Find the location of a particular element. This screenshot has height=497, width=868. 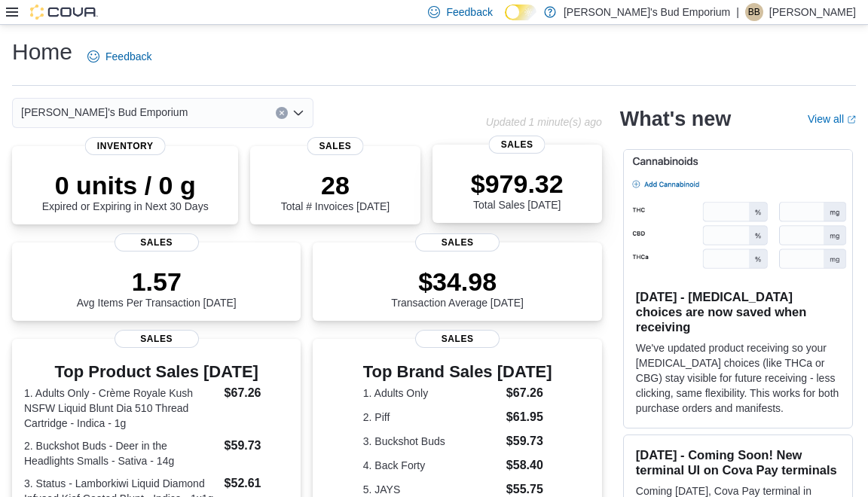

dt: 1. Adults Only - Crème Royale Kush NSFW Liquid Blunt Dia 510 Thread Cartridge - Indica - 1g is located at coordinates (121, 408).